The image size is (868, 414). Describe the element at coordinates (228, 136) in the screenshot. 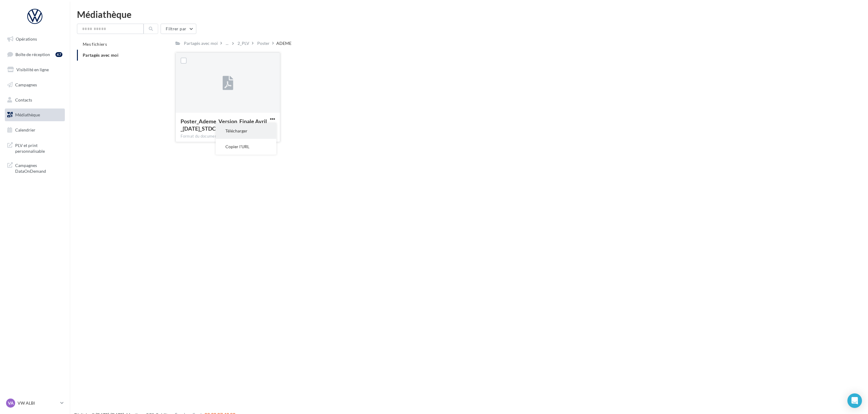

I see `div: Format du document: pdf` at that location.